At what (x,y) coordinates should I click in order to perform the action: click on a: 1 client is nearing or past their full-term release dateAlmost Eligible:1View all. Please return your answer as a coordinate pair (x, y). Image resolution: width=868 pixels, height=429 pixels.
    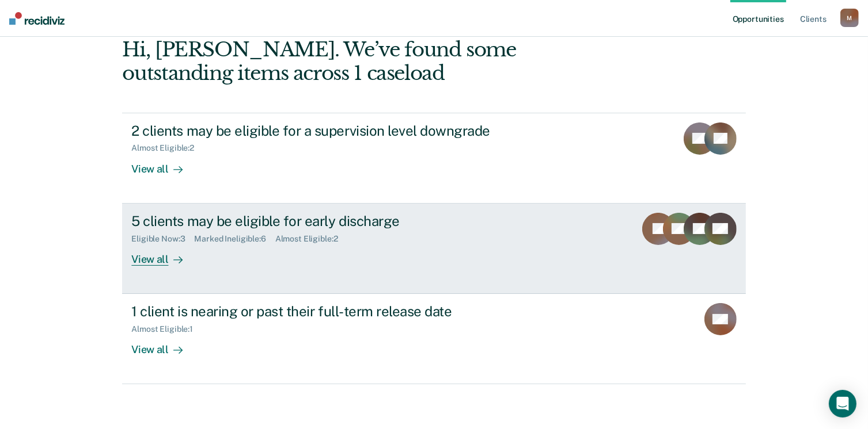
    Looking at the image, I should click on (433, 339).